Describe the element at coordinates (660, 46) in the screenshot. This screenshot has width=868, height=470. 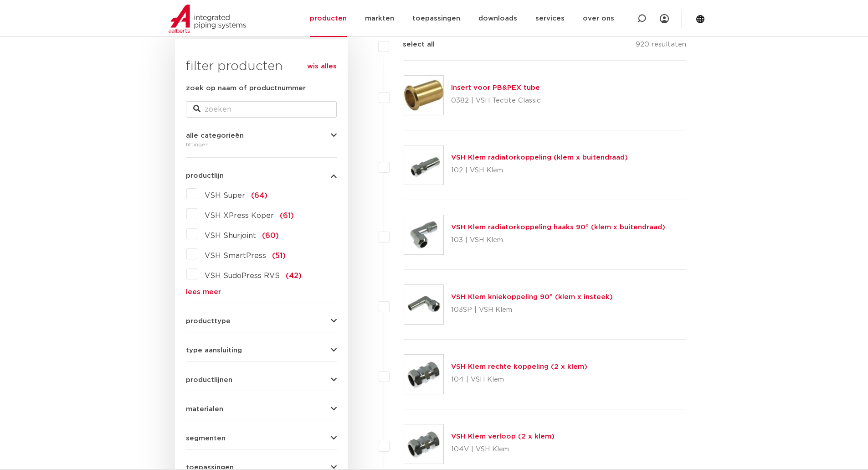
I see `p: 920 resultaten` at that location.